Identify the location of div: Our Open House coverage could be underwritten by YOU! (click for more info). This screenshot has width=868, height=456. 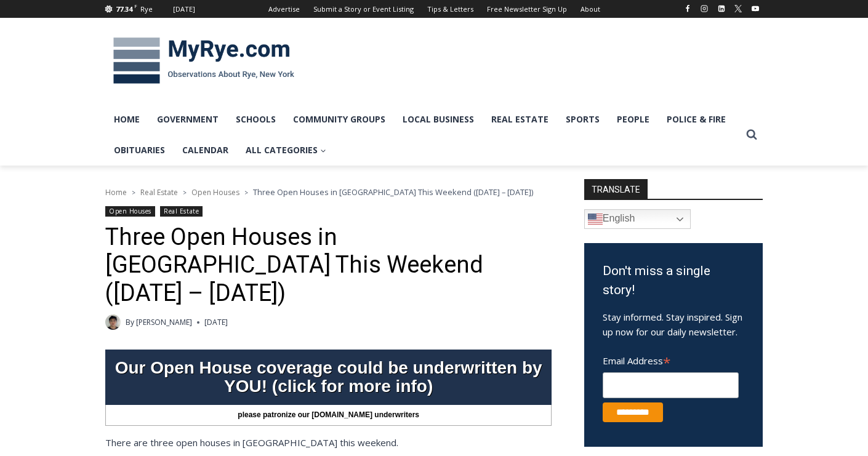
(328, 377).